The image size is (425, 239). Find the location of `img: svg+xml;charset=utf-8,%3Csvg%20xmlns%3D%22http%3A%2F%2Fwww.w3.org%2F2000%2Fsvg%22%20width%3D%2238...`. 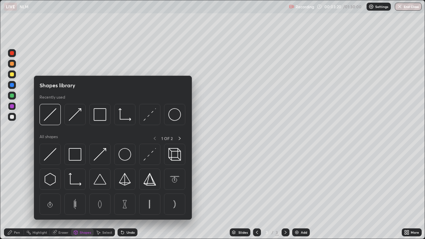

img: svg+xml;charset=utf-8,%3Csvg%20xmlns%3D%22http%3A%2F%2Fwww.w3.org%2F2000%2Fsvg%22%20width%3D%2238... is located at coordinates (100, 179).